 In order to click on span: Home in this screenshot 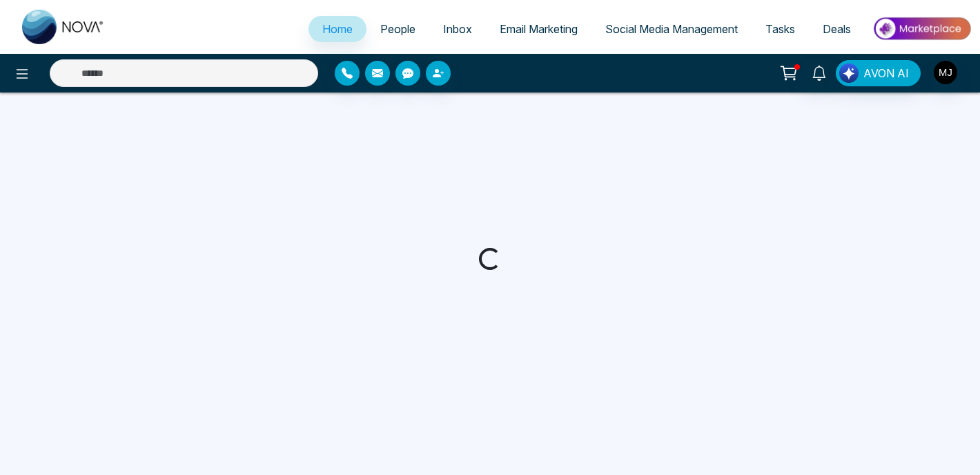, I will do `click(338, 29)`.